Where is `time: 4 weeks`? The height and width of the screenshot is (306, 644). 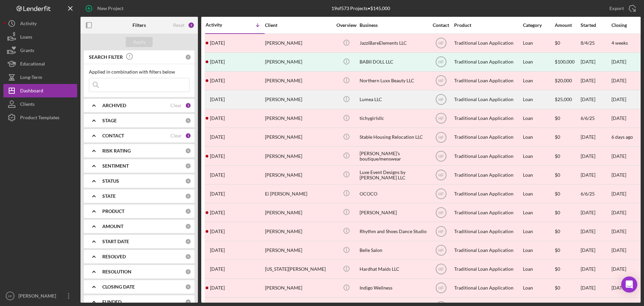
time: 4 weeks is located at coordinates (620, 43).